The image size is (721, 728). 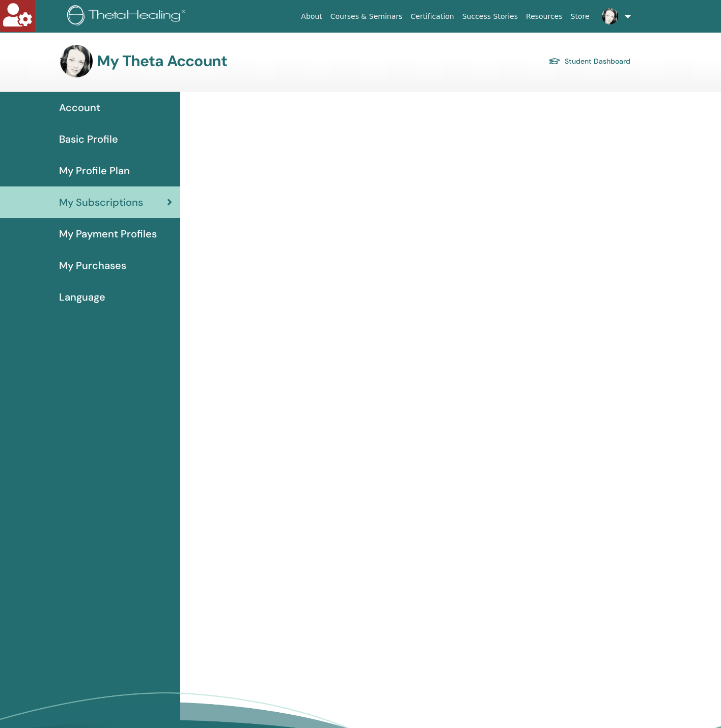 What do you see at coordinates (489, 16) in the screenshot?
I see `a: Success Stories` at bounding box center [489, 16].